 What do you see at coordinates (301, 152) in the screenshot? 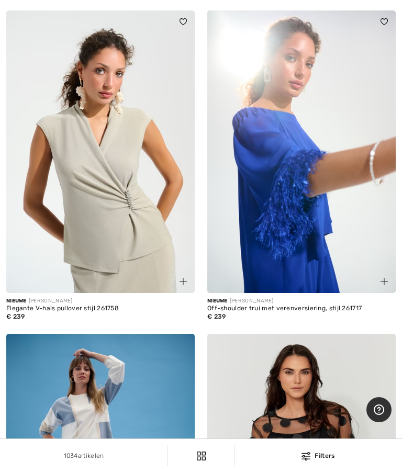
I see `img: Off-shoulder trui met verenversiering, stijl 261717. Royal Sapphire 163` at bounding box center [301, 152].